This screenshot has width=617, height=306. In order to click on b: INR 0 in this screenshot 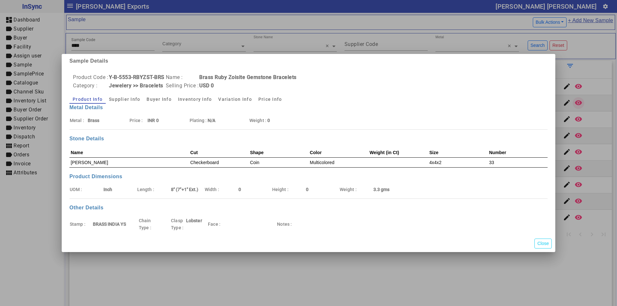, I will do `click(153, 121)`.